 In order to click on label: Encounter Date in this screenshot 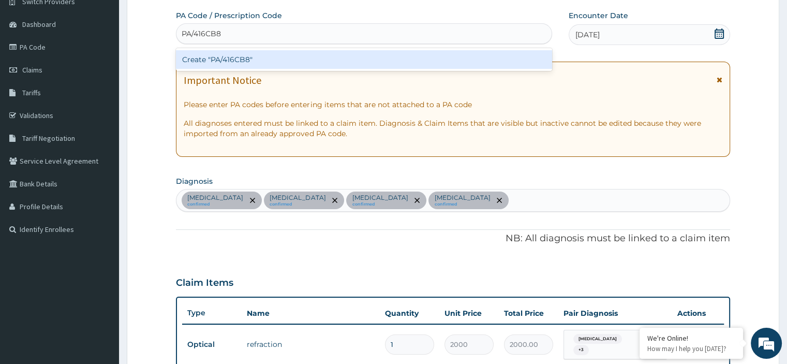, I will do `click(598, 16)`.